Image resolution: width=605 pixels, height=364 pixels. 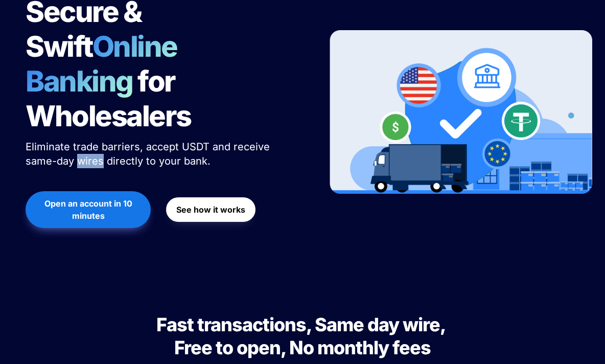 What do you see at coordinates (106, 64) in the screenshot?
I see `span: Online Banking` at bounding box center [106, 64].